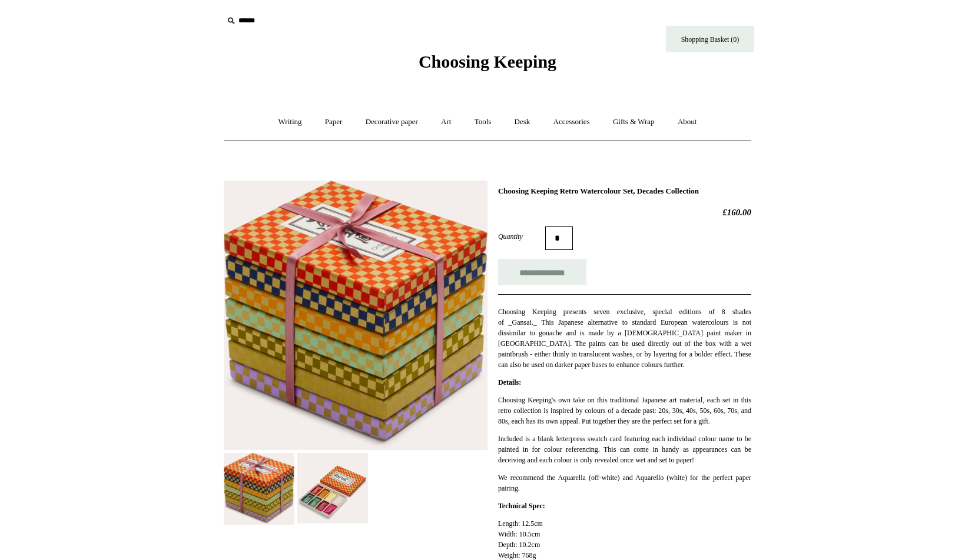 Image resolution: width=975 pixels, height=560 pixels. What do you see at coordinates (624, 450) in the screenshot?
I see `p: Included is a blank letterpress swatch card featuring each individual colour name to be painted i...` at bounding box center [624, 450].